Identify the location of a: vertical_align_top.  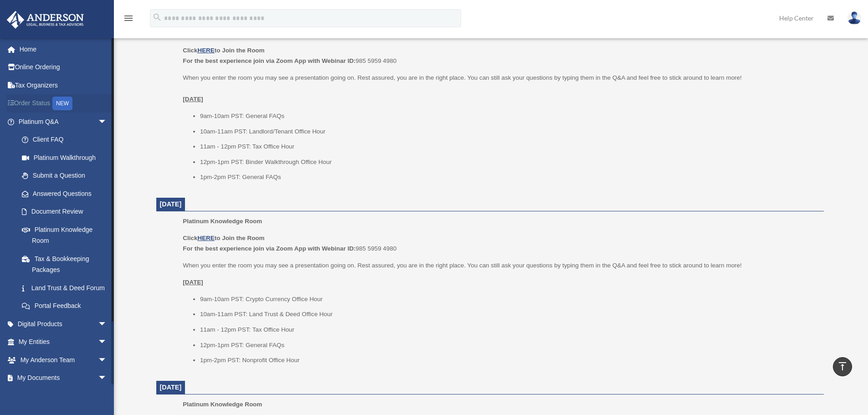
(842, 366).